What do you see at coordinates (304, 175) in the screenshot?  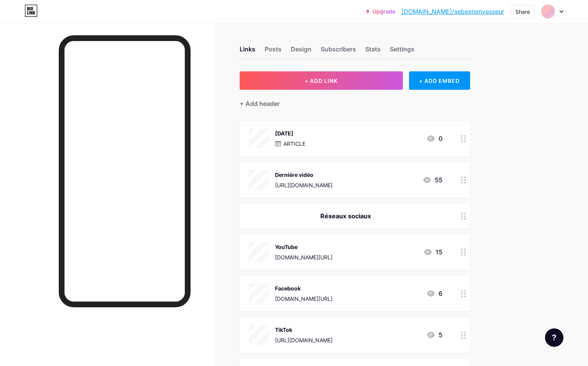 I see `div: Dernière vidéo` at bounding box center [304, 175].